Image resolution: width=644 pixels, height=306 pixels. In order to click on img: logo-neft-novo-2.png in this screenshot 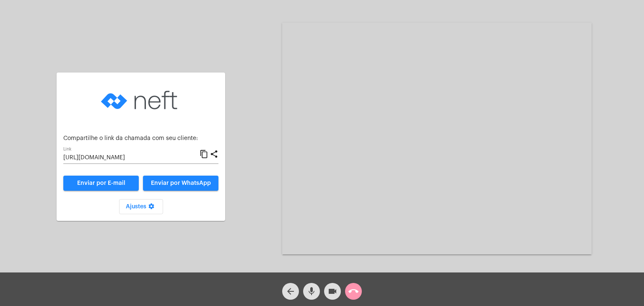, I will do `click(141, 100)`.